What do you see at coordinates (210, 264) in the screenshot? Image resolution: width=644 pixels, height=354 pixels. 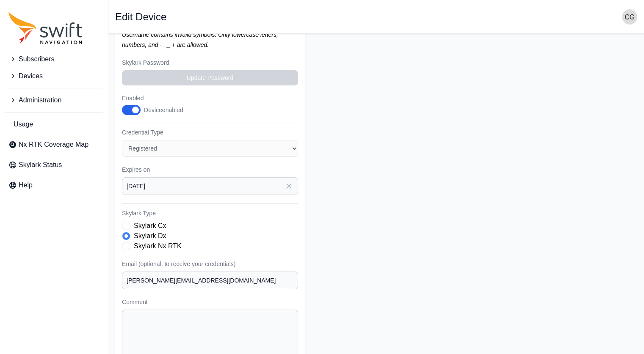 I see `label: Email (optional, to receive your credentials)` at bounding box center [210, 264].